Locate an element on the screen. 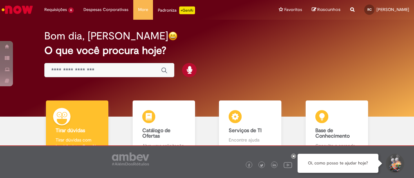 Image resolution: width=414 pixels, height=178 pixels. span: Favoritos is located at coordinates (293, 10).